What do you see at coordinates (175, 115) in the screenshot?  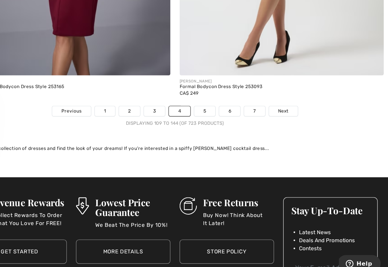 I see `a: 3` at bounding box center [175, 115].